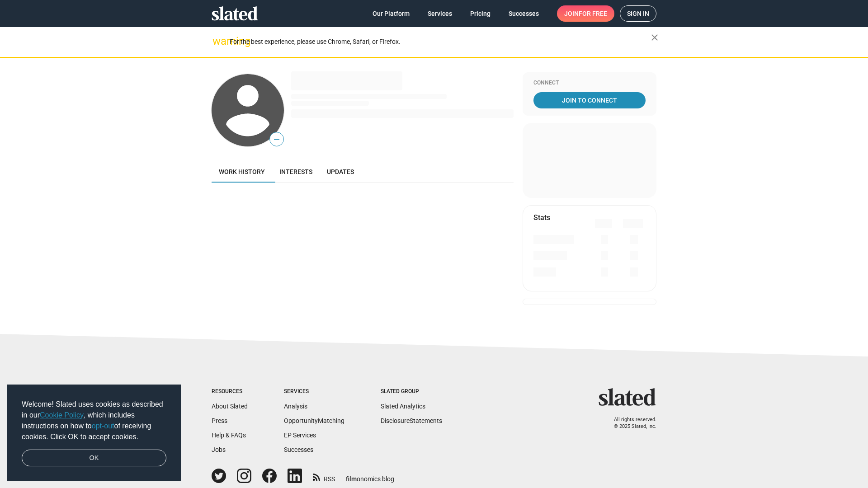 The height and width of the screenshot is (488, 868). What do you see at coordinates (585, 14) in the screenshot?
I see `a: Joinfor free` at bounding box center [585, 14].